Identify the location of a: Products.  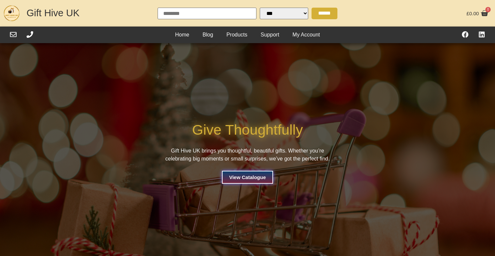
(237, 35).